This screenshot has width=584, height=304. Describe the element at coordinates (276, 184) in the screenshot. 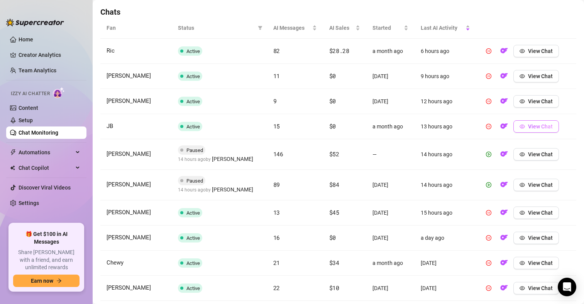

I see `span: 89` at that location.